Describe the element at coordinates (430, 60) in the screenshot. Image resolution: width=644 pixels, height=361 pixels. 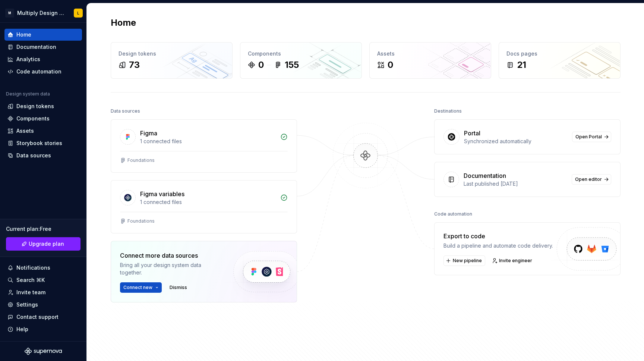
I see `a: Assets0` at that location.